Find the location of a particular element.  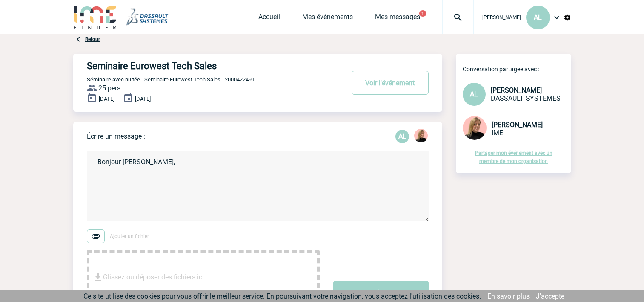

span: DASSAULT SYSTEMES is located at coordinates (526, 98).